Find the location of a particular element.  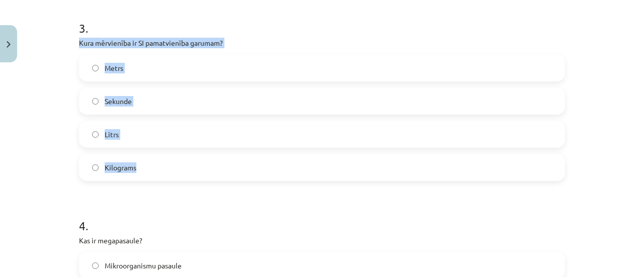

input: Mikroorganismu pasaule is located at coordinates (95, 266).